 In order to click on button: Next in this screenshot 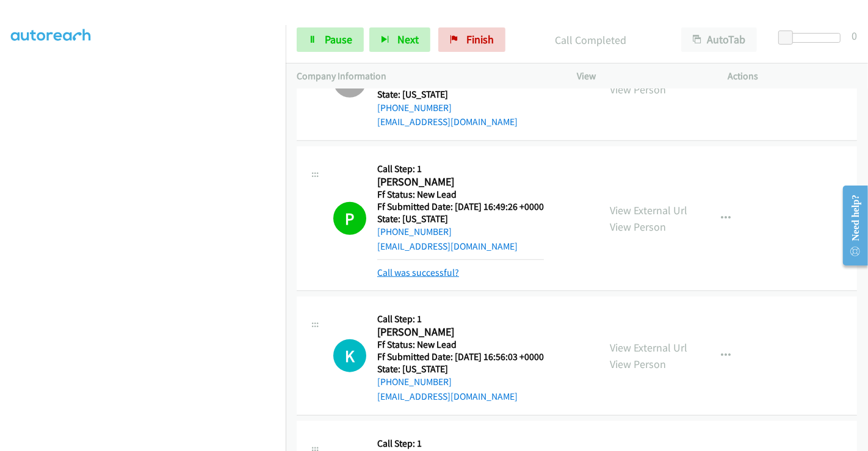, I will do `click(400, 40)`.